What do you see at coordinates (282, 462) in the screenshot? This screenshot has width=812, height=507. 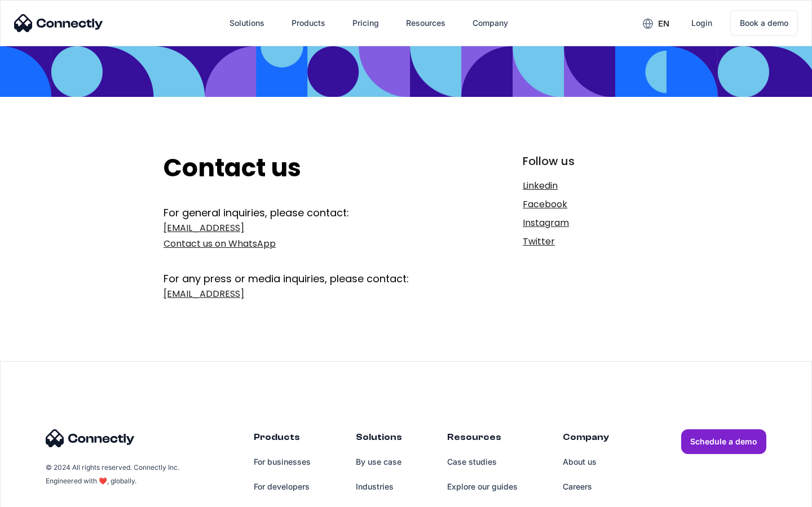 I see `a: For businesses` at bounding box center [282, 462].